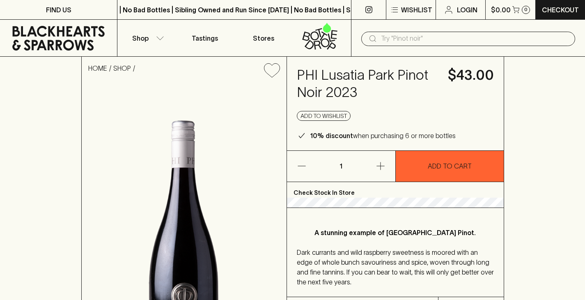 The height and width of the screenshot is (300, 585). I want to click on h4: PHI Lusatia Park Pinot Noir 2023, so click(367, 84).